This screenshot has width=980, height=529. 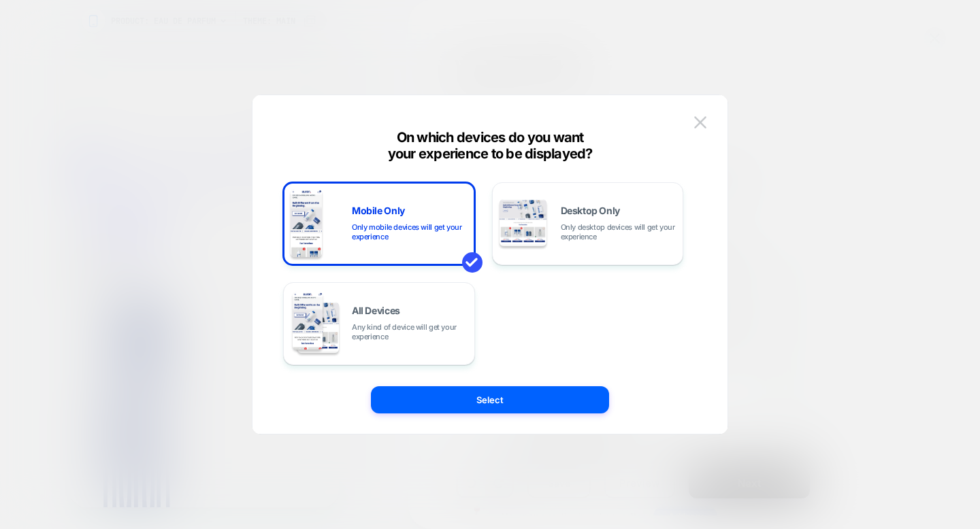 What do you see at coordinates (619, 232) in the screenshot?
I see `span: Only desktop devices will get your experience` at bounding box center [619, 232].